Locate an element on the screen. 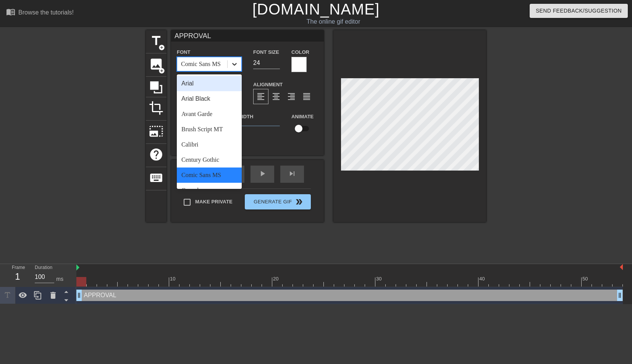 The width and height of the screenshot is (632, 364). span: format_align_center is located at coordinates (276, 96).